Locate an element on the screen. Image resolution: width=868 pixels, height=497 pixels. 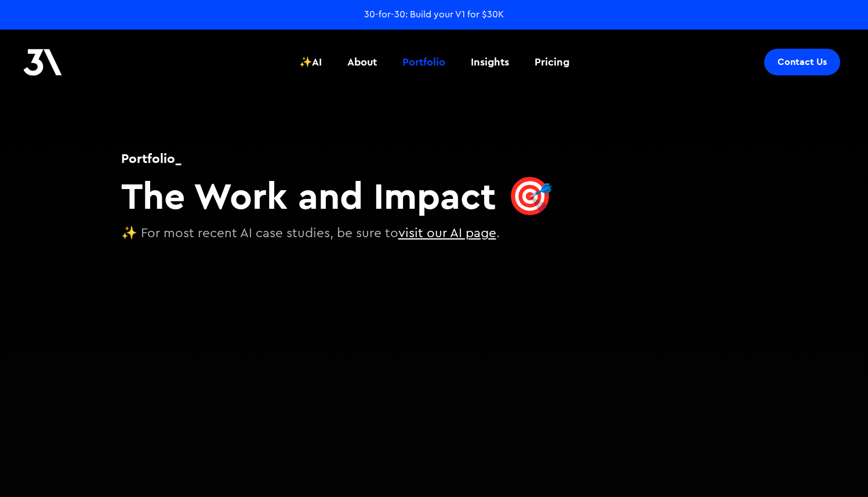
h2: The Work and Impact 🎯 is located at coordinates (337, 195).